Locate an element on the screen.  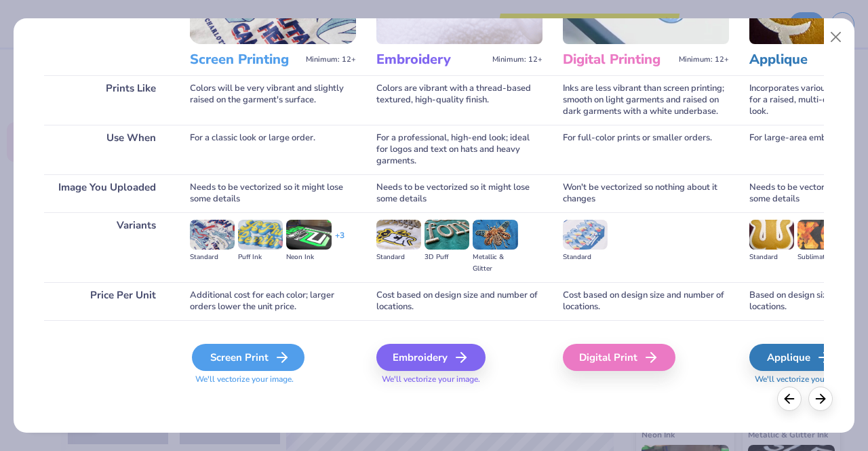
h3: Digital Printing is located at coordinates (618, 60).